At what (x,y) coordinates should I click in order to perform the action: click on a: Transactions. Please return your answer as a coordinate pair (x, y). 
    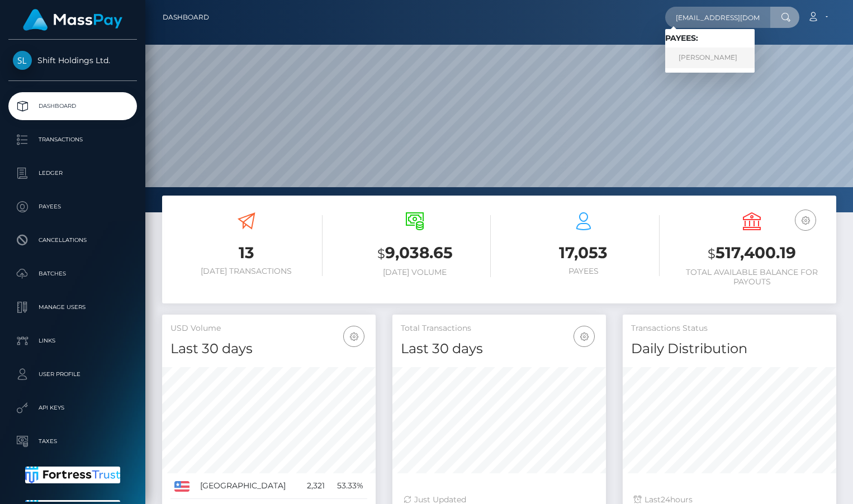
    Looking at the image, I should click on (73, 140).